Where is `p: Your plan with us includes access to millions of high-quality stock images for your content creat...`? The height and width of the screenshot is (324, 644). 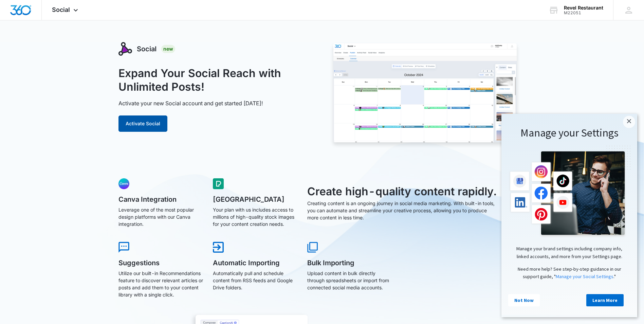 p: Your plan with us includes access to millions of high-quality stock images for your content creat... is located at coordinates (255, 217).